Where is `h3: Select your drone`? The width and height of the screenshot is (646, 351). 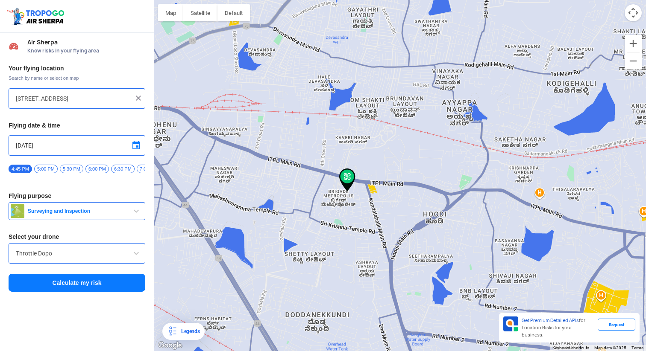
h3: Select your drone is located at coordinates (77, 237).